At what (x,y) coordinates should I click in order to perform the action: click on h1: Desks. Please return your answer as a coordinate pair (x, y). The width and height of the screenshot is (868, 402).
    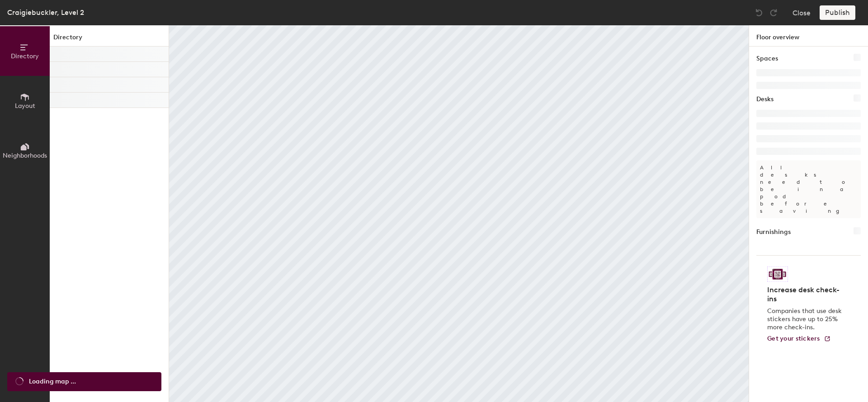
    Looking at the image, I should click on (765, 99).